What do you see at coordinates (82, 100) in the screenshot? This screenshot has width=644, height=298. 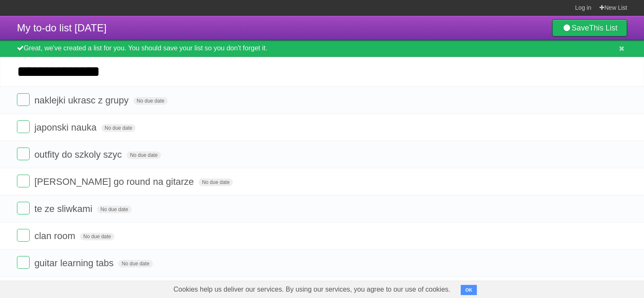 I see `span: naklejki ukrasc z grupy` at bounding box center [82, 100].